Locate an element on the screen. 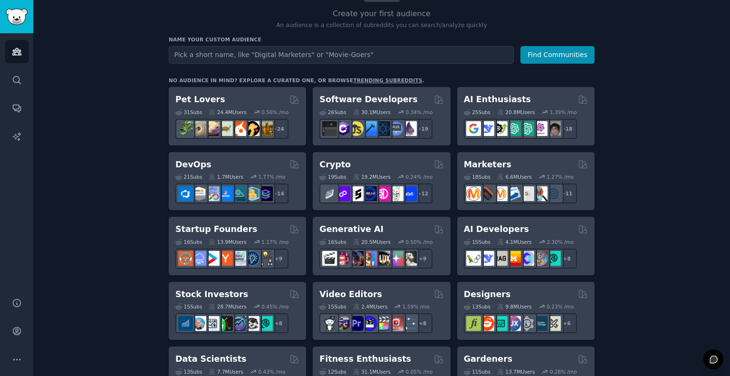  img: GummySearch logo is located at coordinates (17, 17).